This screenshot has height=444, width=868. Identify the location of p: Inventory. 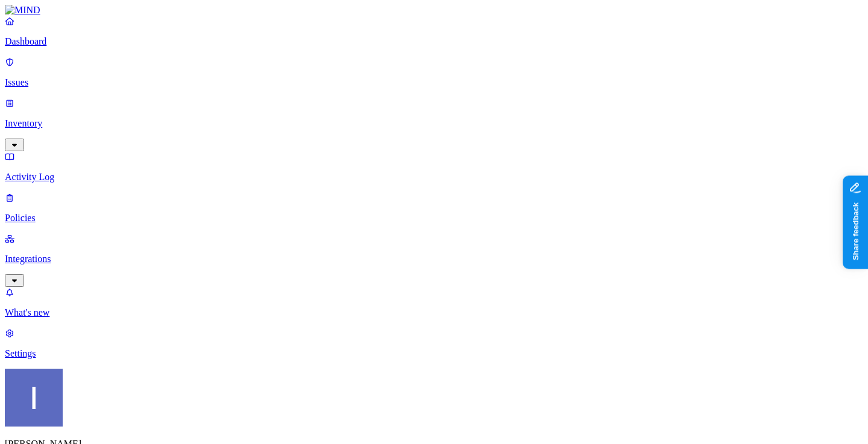
(434, 124).